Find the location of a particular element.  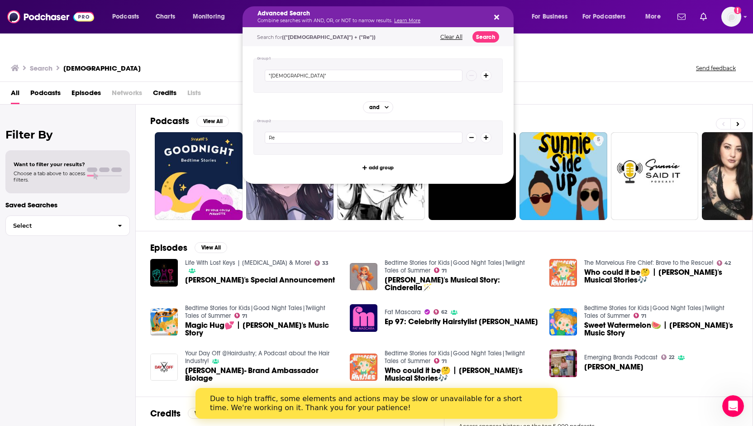

button: Show profile menu is located at coordinates (731, 17).